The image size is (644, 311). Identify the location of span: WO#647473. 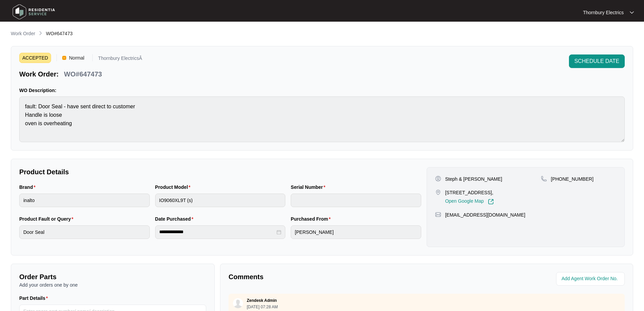
(59, 34).